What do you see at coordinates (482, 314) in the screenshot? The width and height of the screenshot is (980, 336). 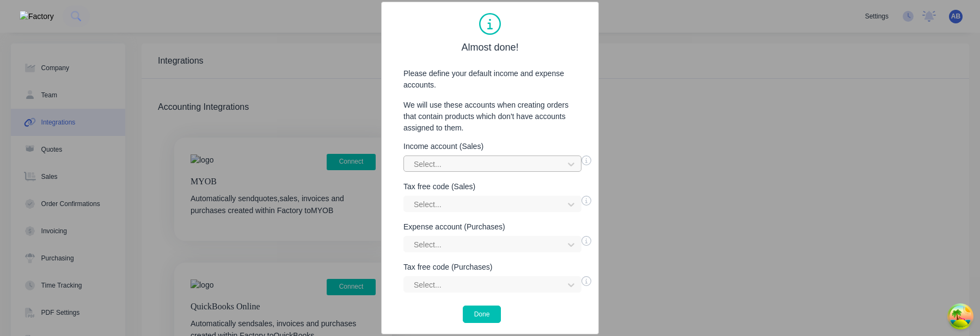 I see `button: Done` at bounding box center [482, 314].